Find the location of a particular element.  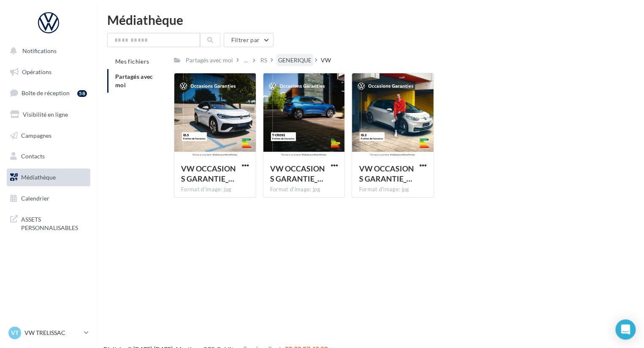

a: Calendrier is located at coordinates (49, 199).